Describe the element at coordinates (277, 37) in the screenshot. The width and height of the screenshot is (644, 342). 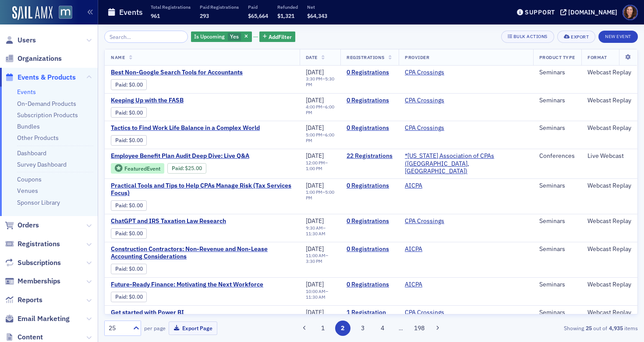
I see `button: AddFilter` at that location.